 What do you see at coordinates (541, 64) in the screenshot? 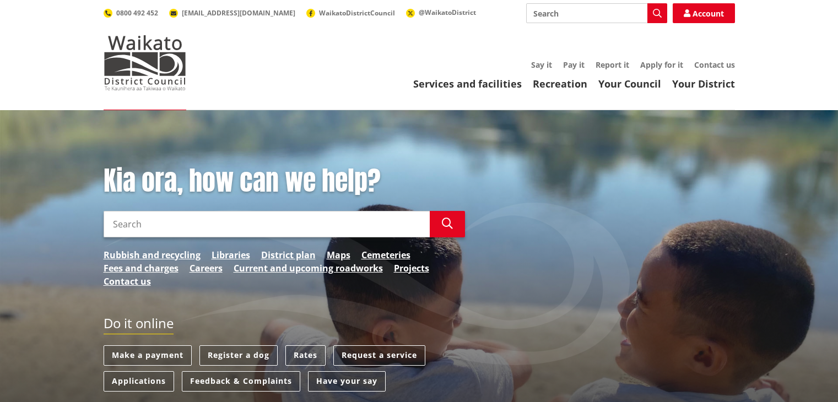
I see `a: Say it` at bounding box center [541, 64].